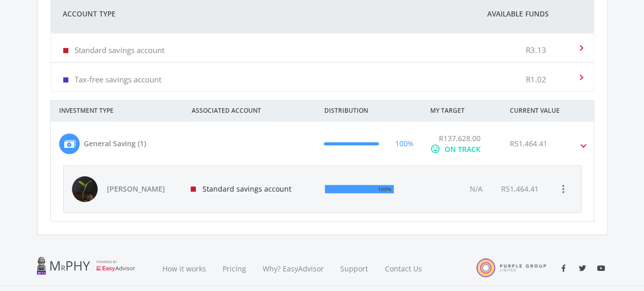 This screenshot has height=291, width=644. Describe the element at coordinates (517, 14) in the screenshot. I see `span: Available Funds` at that location.